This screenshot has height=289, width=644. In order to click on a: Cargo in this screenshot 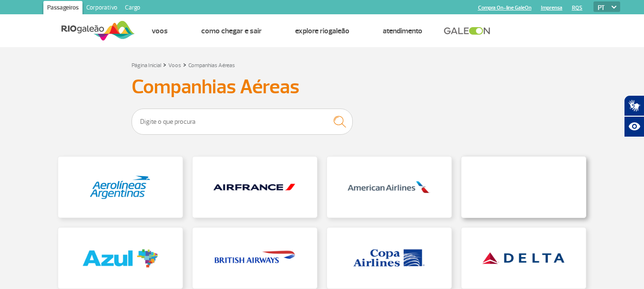, I will do `click(133, 9)`.